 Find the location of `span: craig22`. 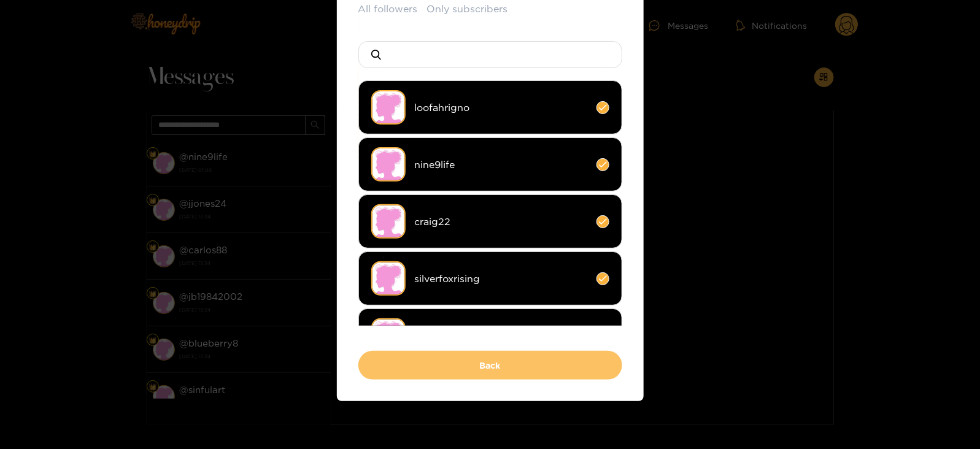

span: craig22 is located at coordinates (500, 221).